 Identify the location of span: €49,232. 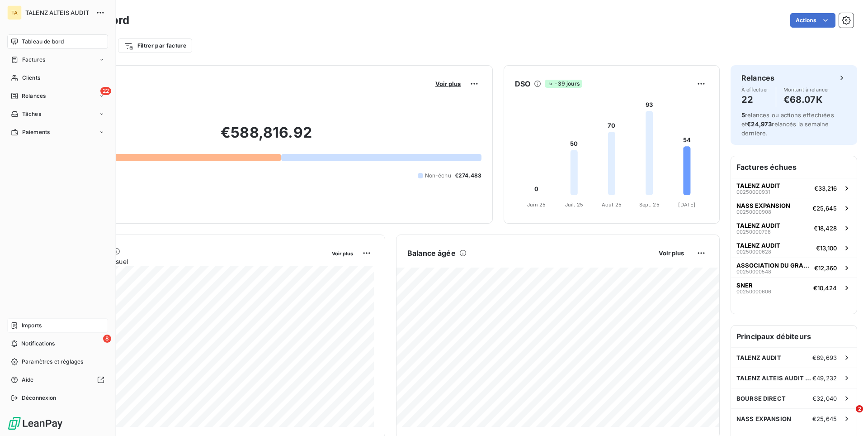
(825, 378).